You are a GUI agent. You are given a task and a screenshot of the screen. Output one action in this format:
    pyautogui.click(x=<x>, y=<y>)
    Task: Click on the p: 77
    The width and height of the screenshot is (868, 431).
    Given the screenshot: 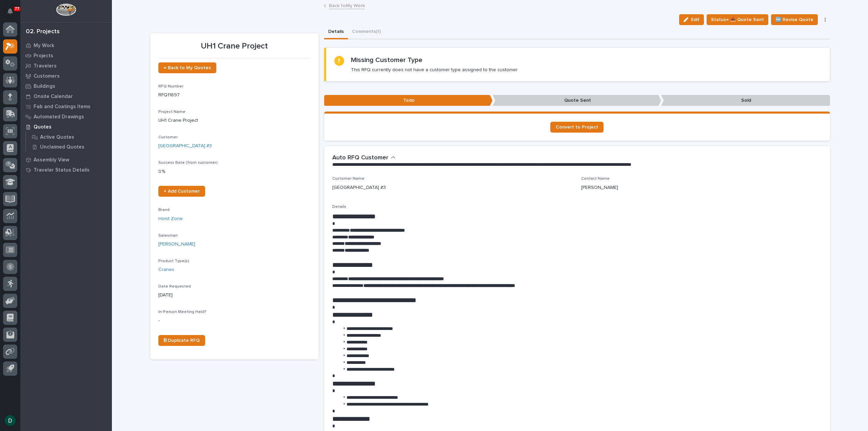 What is the action you would take?
    pyautogui.click(x=17, y=9)
    